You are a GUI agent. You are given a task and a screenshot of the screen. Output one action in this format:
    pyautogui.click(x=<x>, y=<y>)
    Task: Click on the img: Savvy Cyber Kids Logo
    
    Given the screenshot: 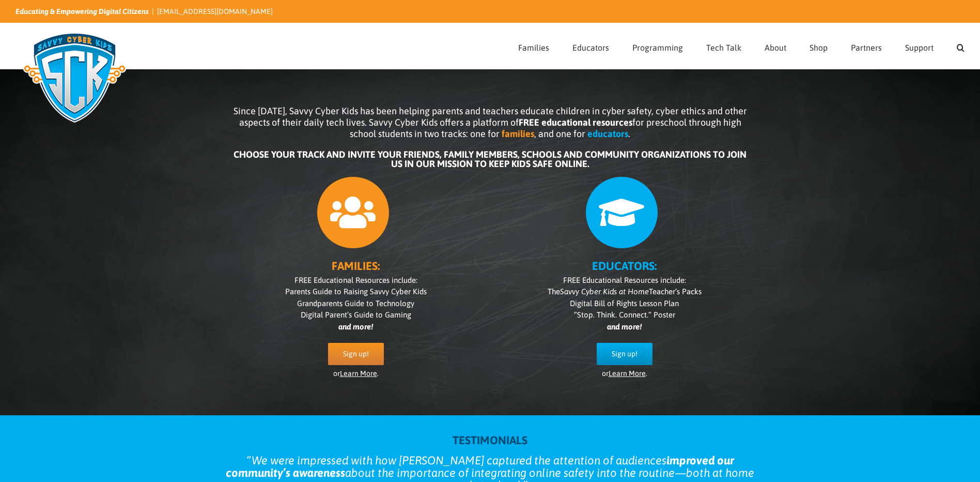 What is the action you would take?
    pyautogui.click(x=74, y=78)
    